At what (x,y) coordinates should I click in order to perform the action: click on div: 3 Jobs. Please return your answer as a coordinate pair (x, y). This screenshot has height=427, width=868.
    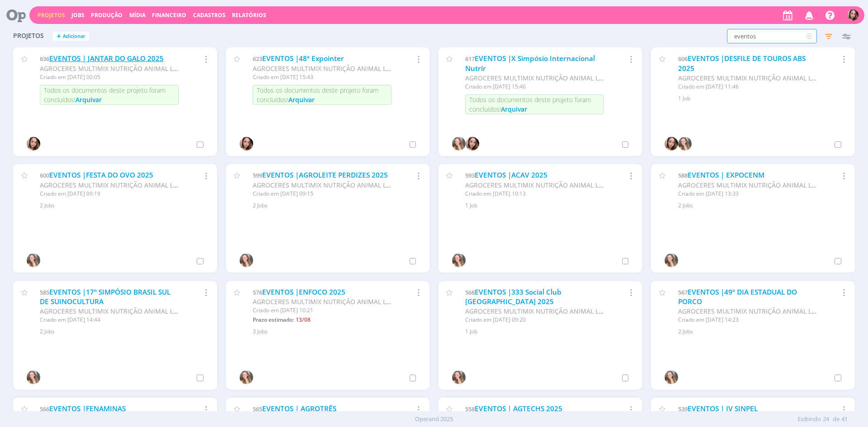
    Looking at the image, I should click on (336, 331).